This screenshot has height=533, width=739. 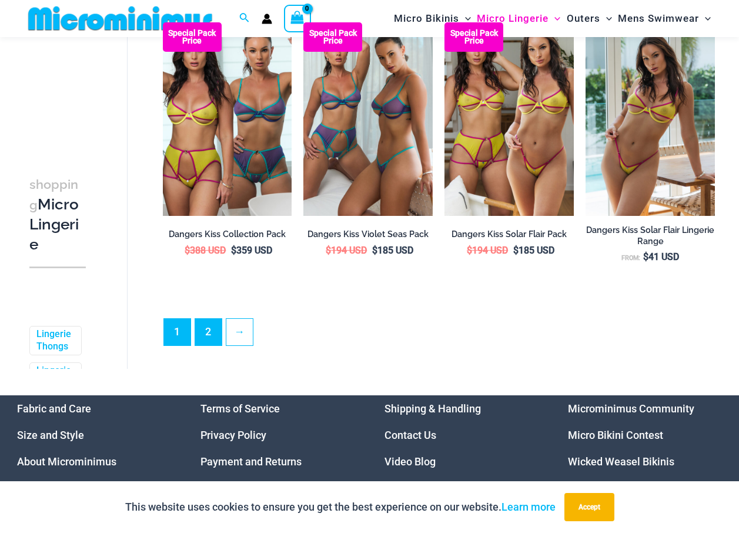 I want to click on a: Fabric and Care, so click(x=54, y=408).